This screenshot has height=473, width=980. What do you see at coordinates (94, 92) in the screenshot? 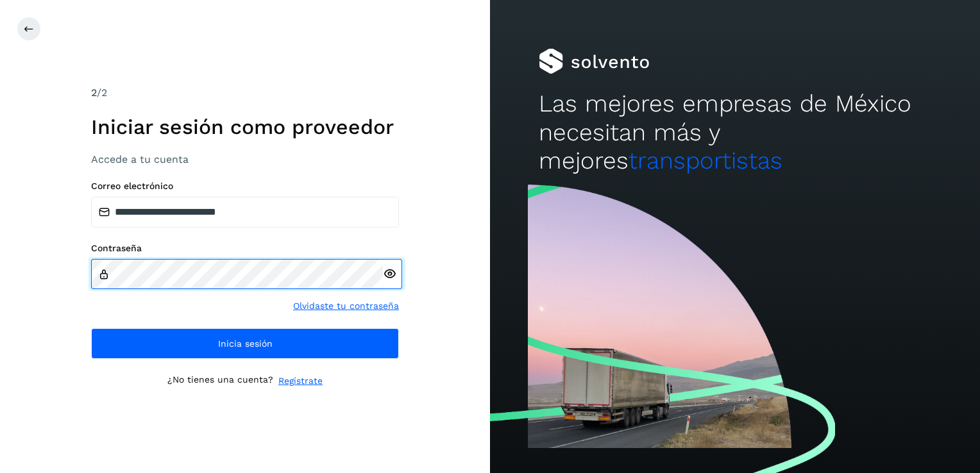
I see `span: 2` at bounding box center [94, 92].